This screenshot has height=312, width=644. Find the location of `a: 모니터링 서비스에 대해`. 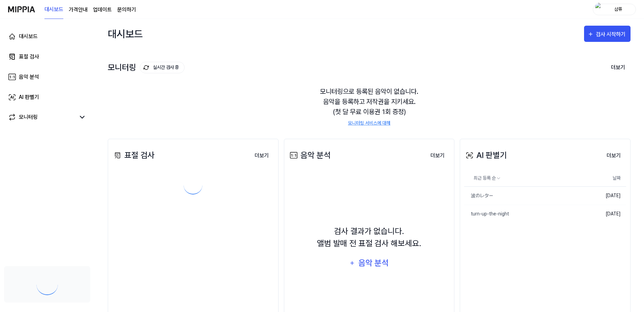

a: 모니터링 서비스에 대해 is located at coordinates (369, 123).